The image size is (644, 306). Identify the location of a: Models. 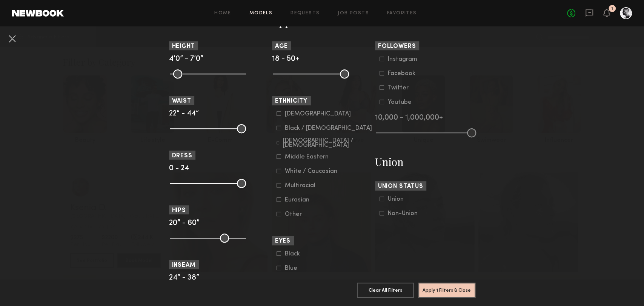
(261, 13).